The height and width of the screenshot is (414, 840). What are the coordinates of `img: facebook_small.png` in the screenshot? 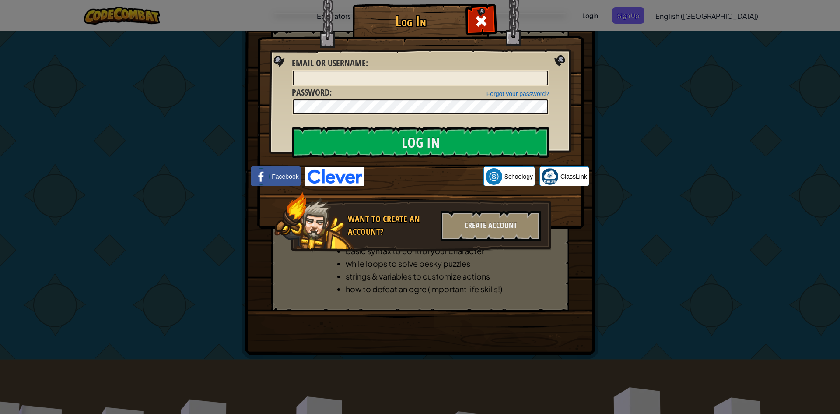 It's located at (261, 176).